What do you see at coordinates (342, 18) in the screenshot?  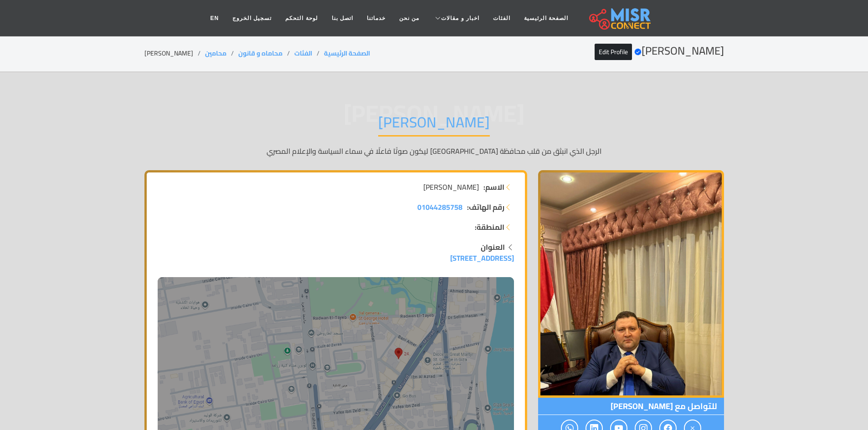 I see `a: اتصل بنا` at bounding box center [342, 18].